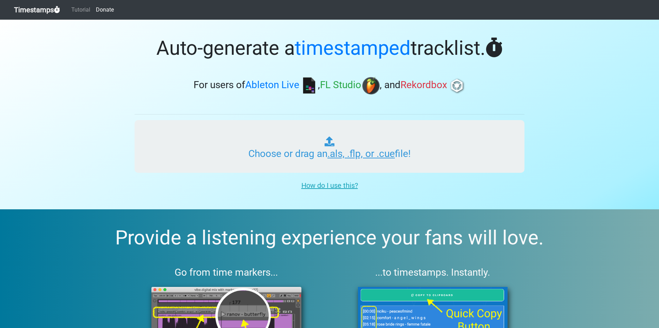  Describe the element at coordinates (226, 273) in the screenshot. I see `h3: Go from time markers...` at that location.